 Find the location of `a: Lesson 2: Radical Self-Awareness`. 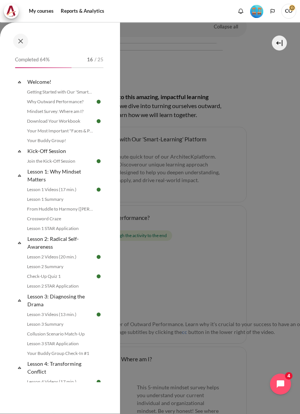

a: Lesson 2: Radical Self-Awareness is located at coordinates (61, 243).